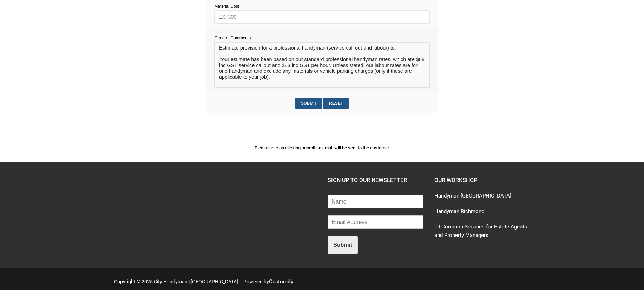 The image size is (644, 290). What do you see at coordinates (227, 6) in the screenshot?
I see `span: Material Cost` at bounding box center [227, 6].